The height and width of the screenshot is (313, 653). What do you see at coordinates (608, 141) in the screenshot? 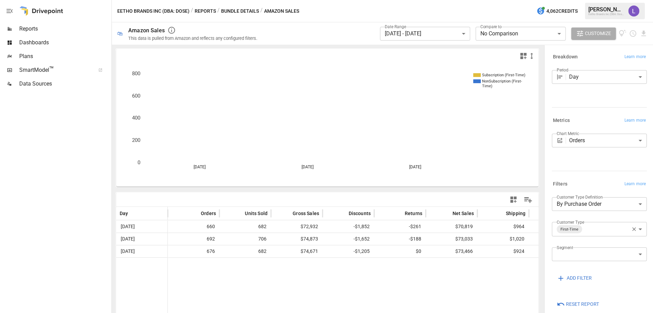
I see `div: Orders` at bounding box center [608, 141].